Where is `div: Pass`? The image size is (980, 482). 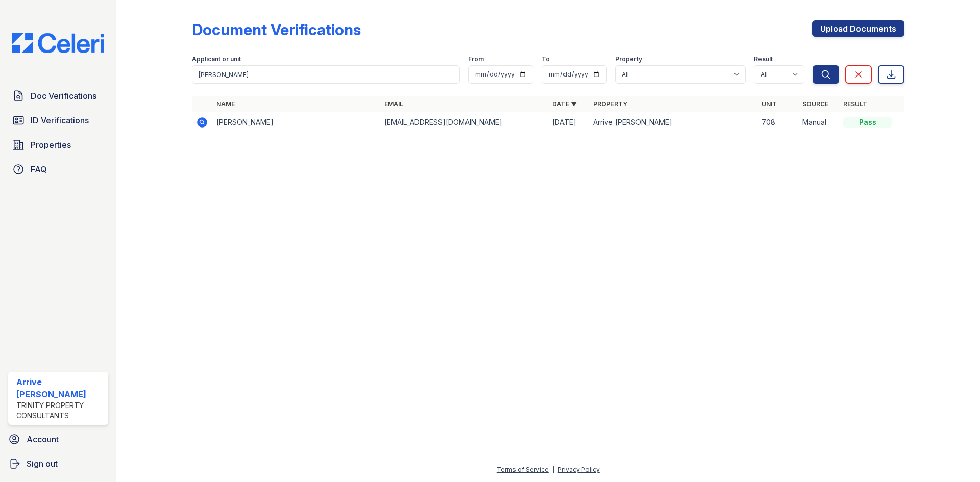
div: Pass is located at coordinates (867, 122).